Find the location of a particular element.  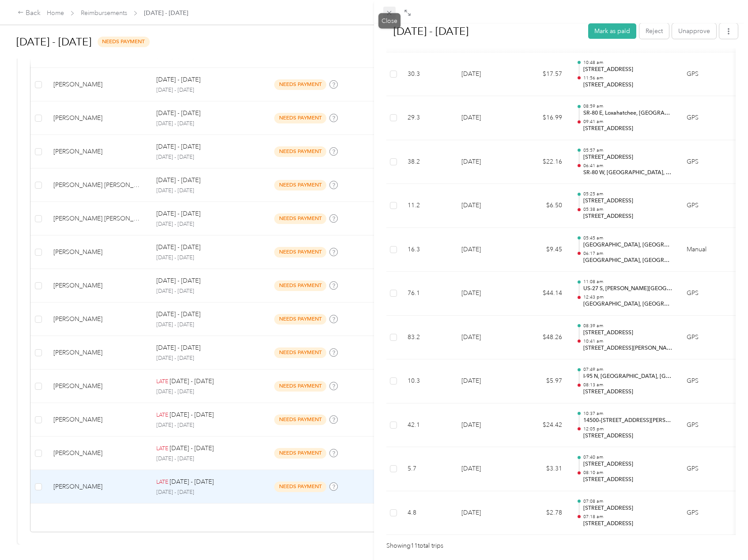

p: 08:10 am is located at coordinates (627, 473).